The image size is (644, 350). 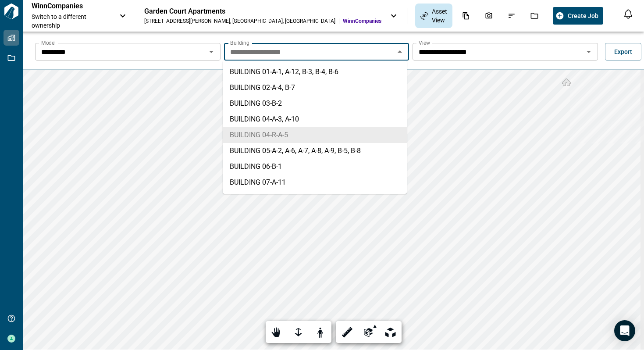 I want to click on span: BUILDING 01 -, so click(x=284, y=72).